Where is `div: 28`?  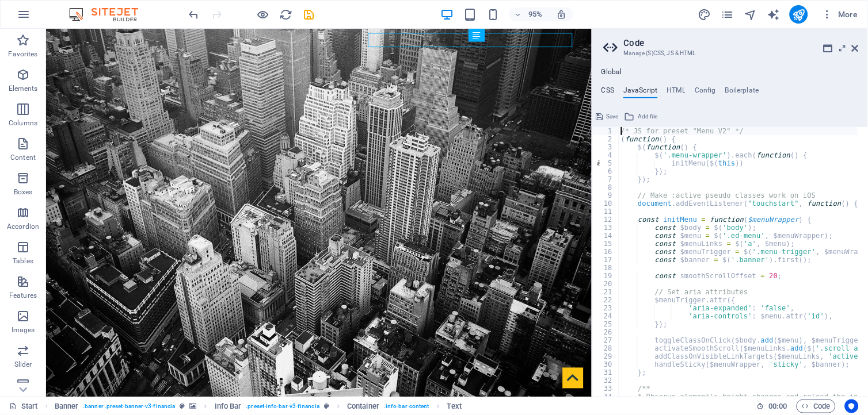 div: 28 is located at coordinates (606, 348).